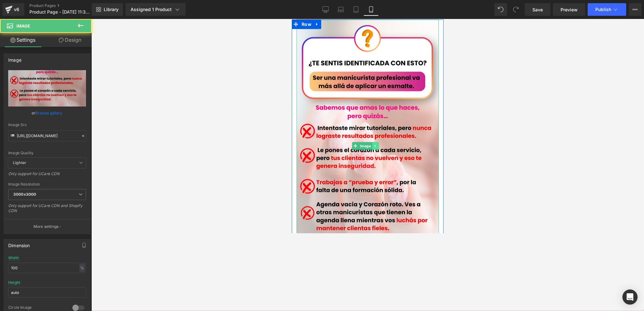  I want to click on div: Image Quality, so click(47, 153).